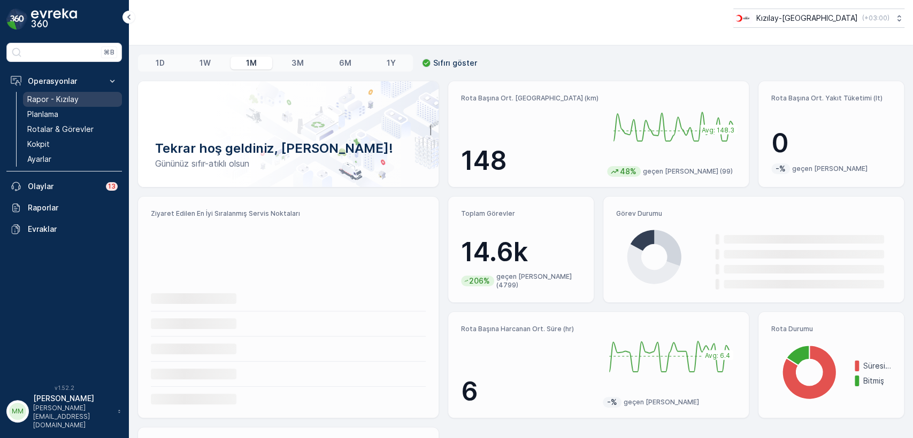 The image size is (913, 438). What do you see at coordinates (39, 144) in the screenshot?
I see `p: Kokpit` at bounding box center [39, 144].